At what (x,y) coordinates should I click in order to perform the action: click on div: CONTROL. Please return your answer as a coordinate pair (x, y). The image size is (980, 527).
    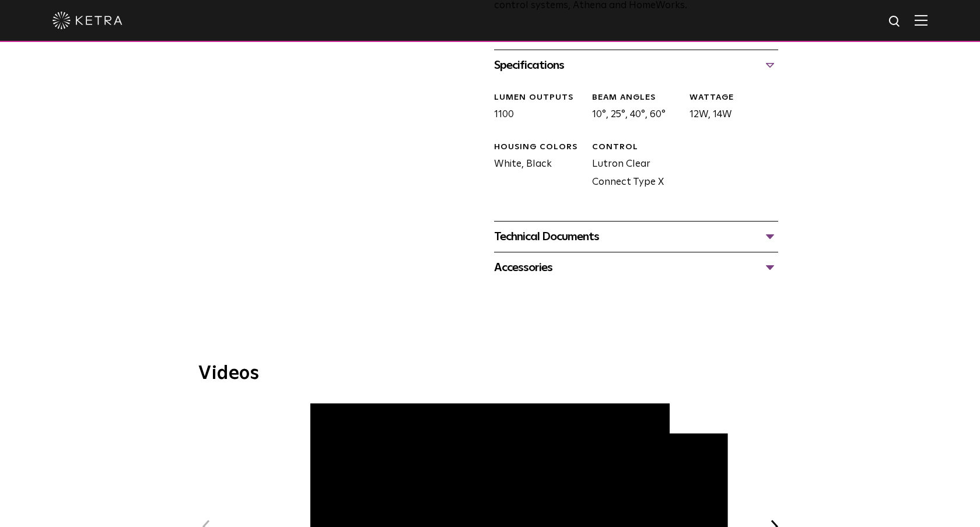
    Looking at the image, I should click on (637, 147).